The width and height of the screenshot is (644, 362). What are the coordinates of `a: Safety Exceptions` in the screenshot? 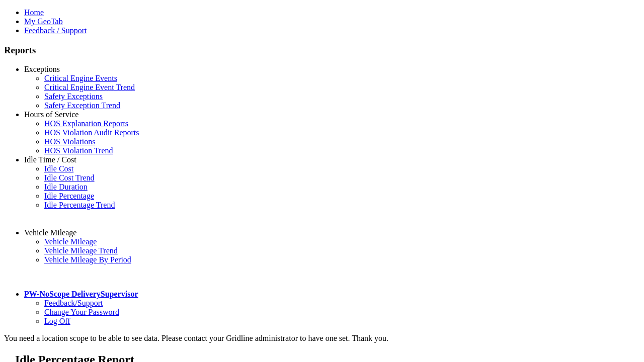 It's located at (73, 96).